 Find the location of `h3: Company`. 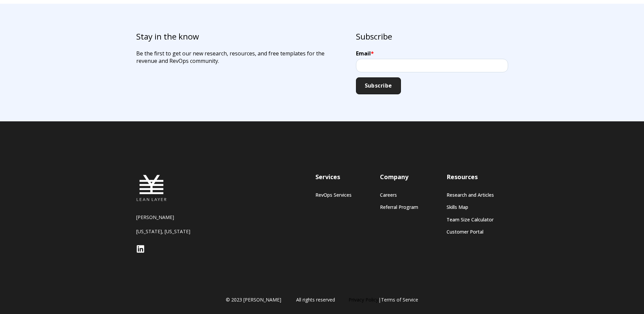

h3: Company is located at coordinates (399, 177).